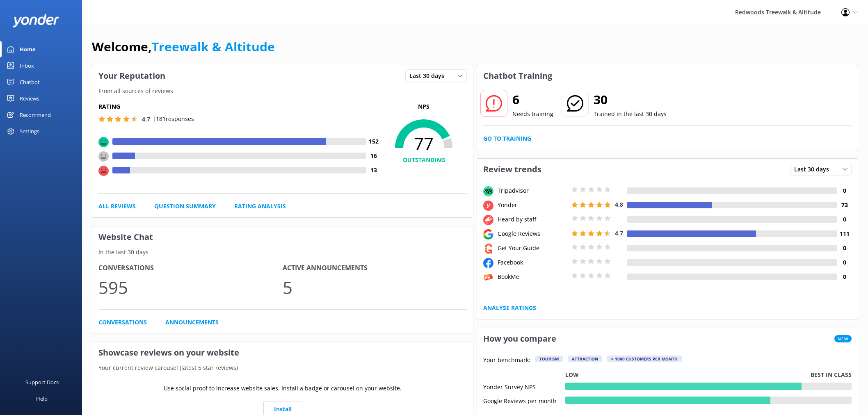 This screenshot has width=868, height=415. I want to click on div: Tripadvisor, so click(533, 191).